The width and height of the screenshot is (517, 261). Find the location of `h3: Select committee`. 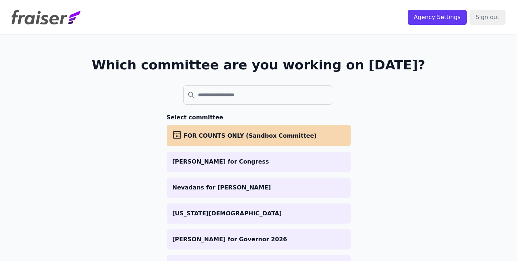

h3: Select committee is located at coordinates (259, 118).